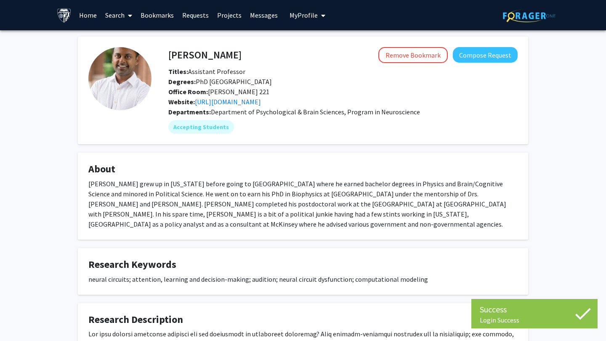 This screenshot has height=341, width=606. Describe the element at coordinates (303, 265) in the screenshot. I see `h4: Research Keywords` at that location.